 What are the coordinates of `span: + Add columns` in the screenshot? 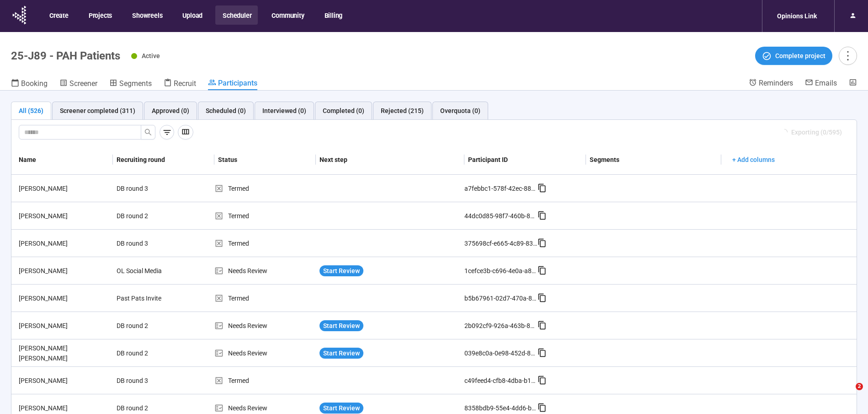 It's located at (754, 159).